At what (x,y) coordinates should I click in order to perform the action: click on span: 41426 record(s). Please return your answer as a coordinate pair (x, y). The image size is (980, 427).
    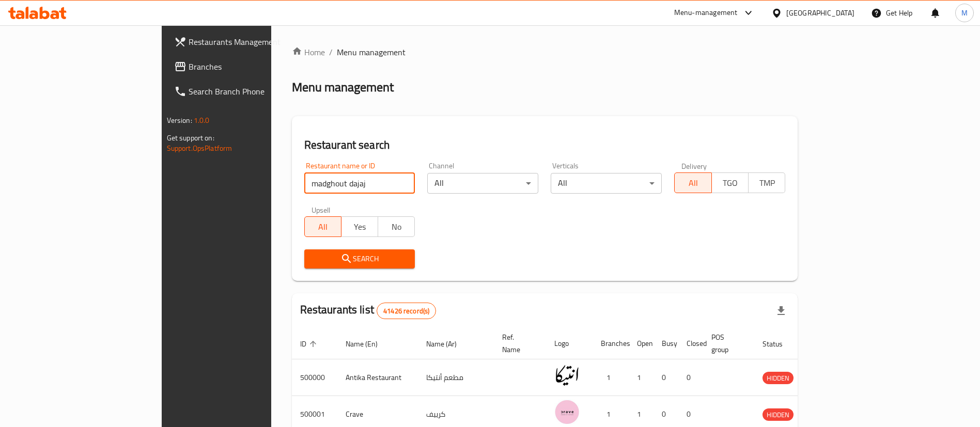
    Looking at the image, I should click on (406, 311).